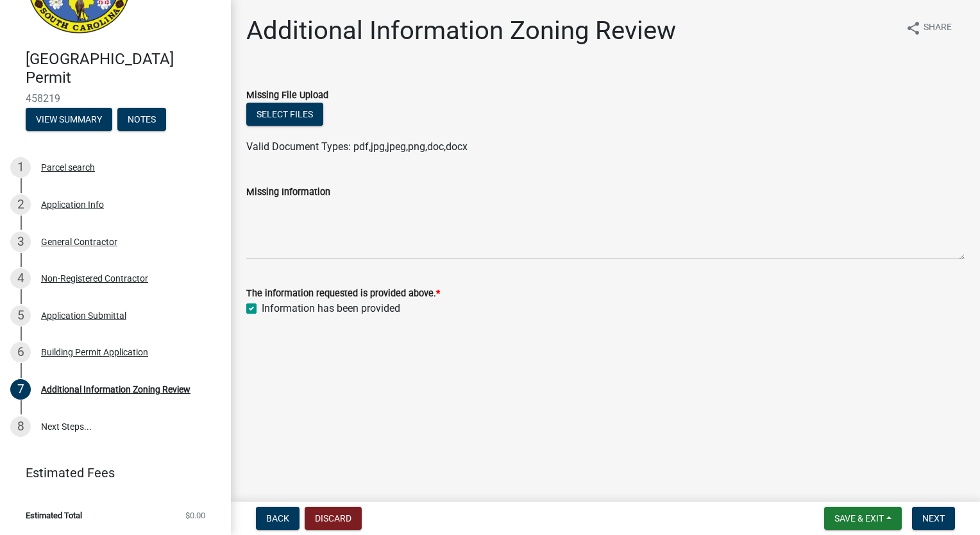  What do you see at coordinates (94, 352) in the screenshot?
I see `div: Building Permit Application` at bounding box center [94, 352].